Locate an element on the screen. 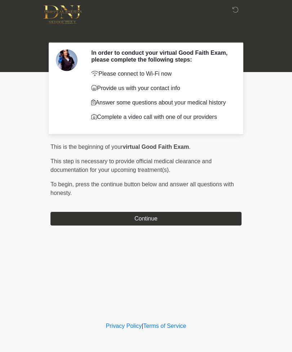 The image size is (292, 352). span: This is the beginning of your is located at coordinates (87, 147).